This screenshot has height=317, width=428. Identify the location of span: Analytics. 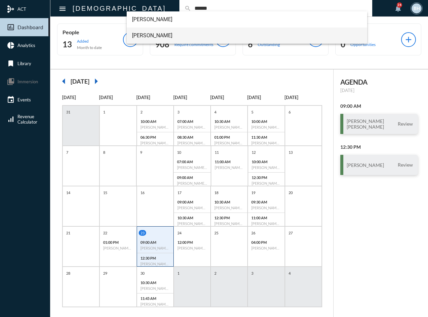
(26, 45).